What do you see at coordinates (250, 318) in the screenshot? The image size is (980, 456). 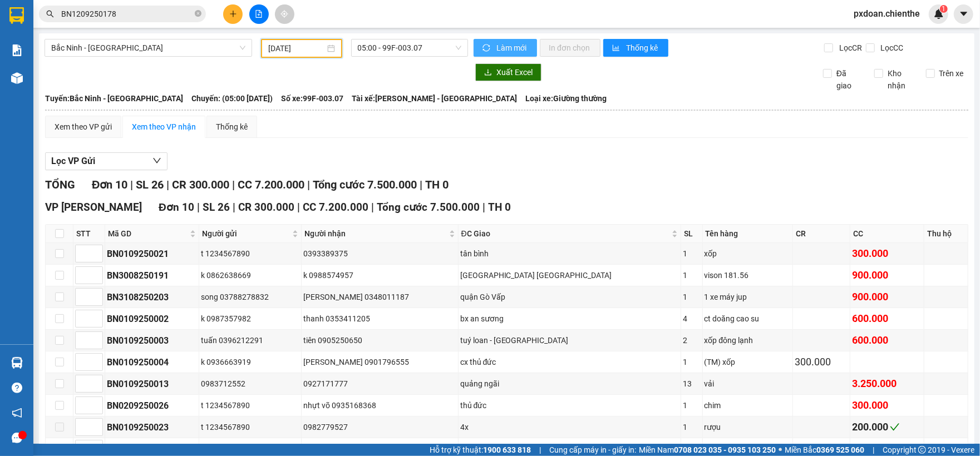 I see `div: k 0987357982` at bounding box center [250, 318].